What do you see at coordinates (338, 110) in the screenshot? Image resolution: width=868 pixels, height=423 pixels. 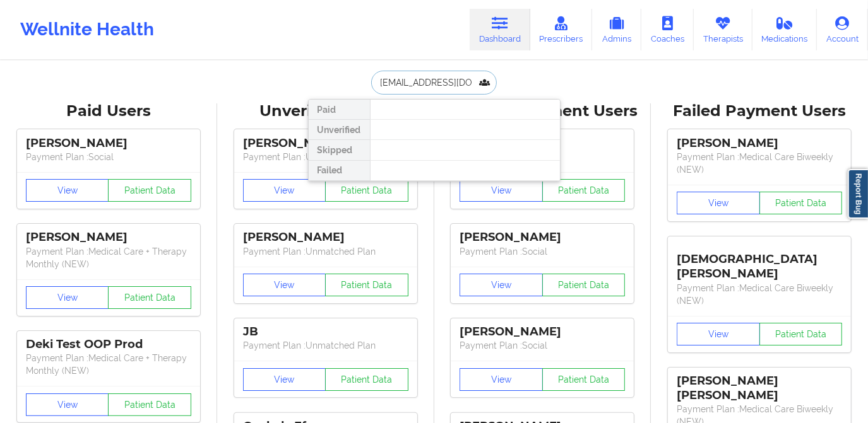 I see `div: Paid` at bounding box center [338, 110].